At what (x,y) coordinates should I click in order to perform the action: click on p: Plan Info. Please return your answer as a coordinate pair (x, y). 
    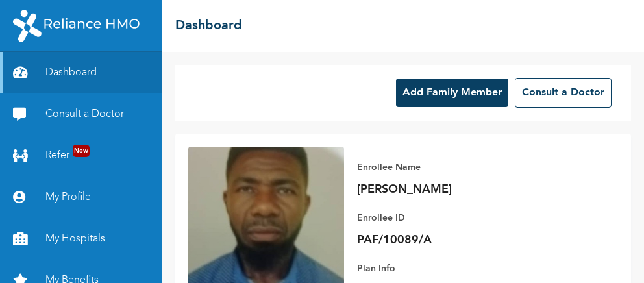
    Looking at the image, I should click on (448, 269).